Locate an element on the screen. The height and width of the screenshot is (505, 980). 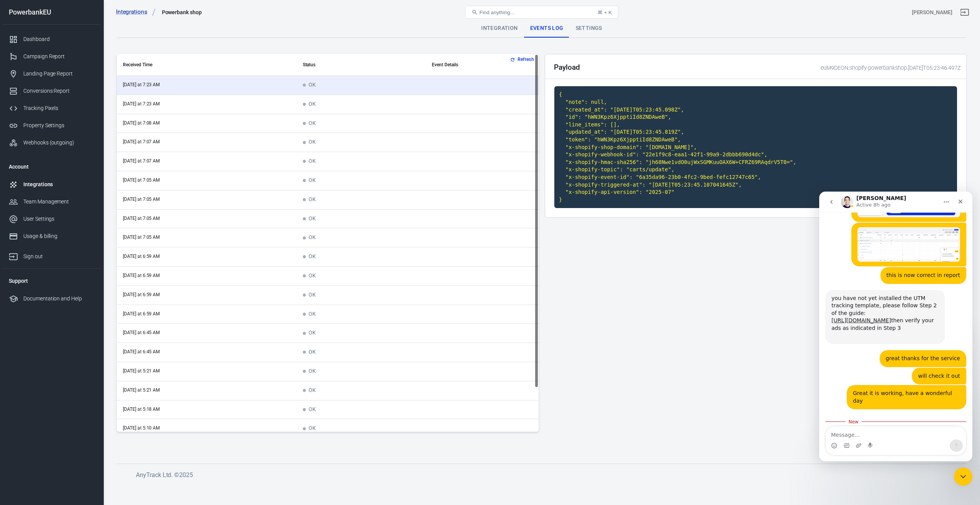
button: Emoji picker is located at coordinates (15, 254).